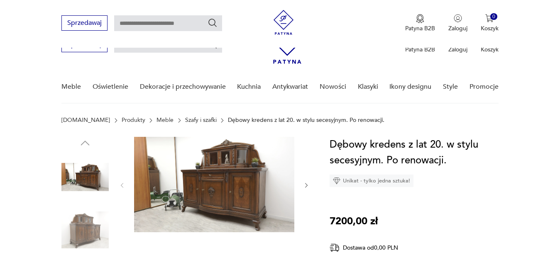 The image size is (560, 255). What do you see at coordinates (183, 87) in the screenshot?
I see `a: Dekoracje i przechowywanie` at bounding box center [183, 87].